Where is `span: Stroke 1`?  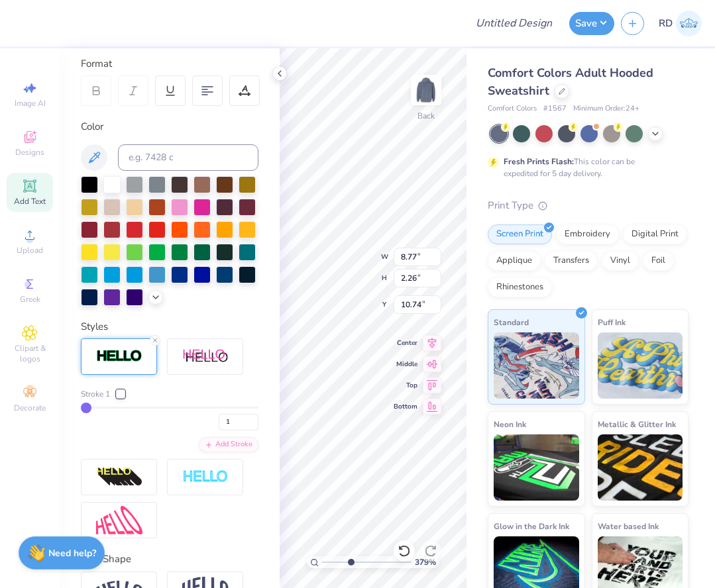
span: Stroke 1 is located at coordinates (95, 394).